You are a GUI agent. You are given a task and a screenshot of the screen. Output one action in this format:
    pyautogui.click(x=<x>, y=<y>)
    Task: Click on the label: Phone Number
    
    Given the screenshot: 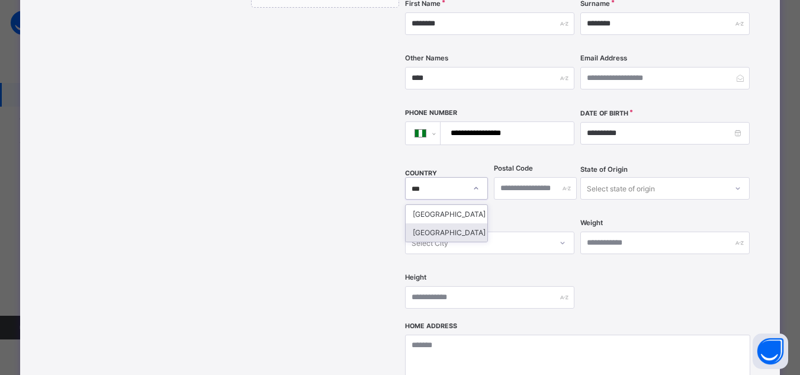 What is the action you would take?
    pyautogui.click(x=431, y=113)
    